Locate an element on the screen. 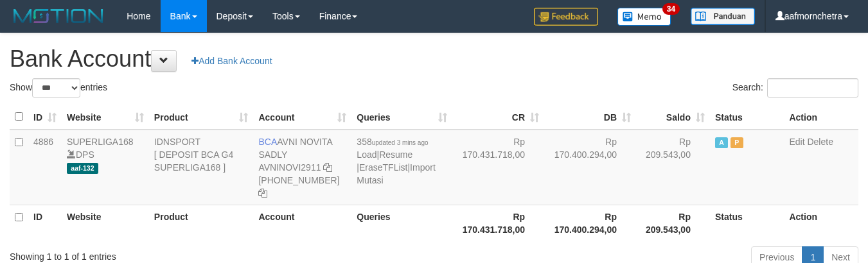 Image resolution: width=868 pixels, height=263 pixels. td: 4886 is located at coordinates (45, 168).